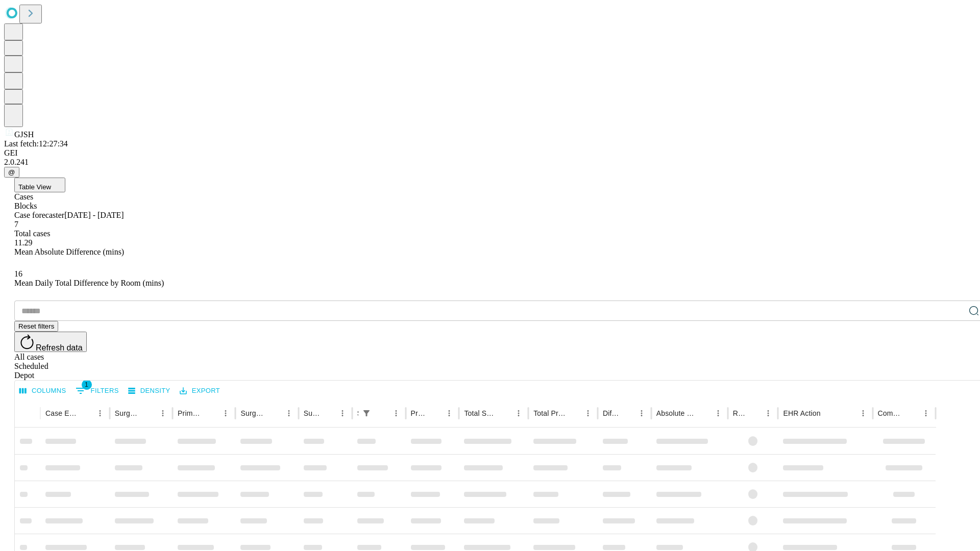  I want to click on div: 1 active filter, so click(367, 414).